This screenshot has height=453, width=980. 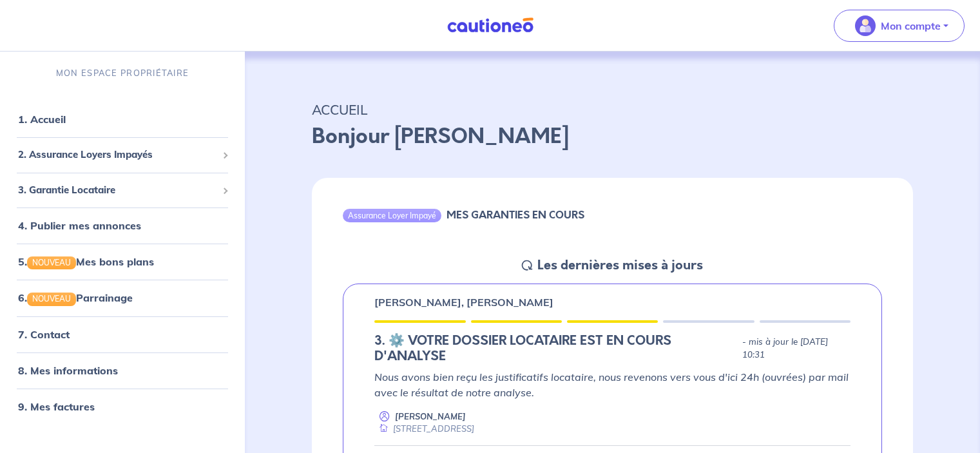 I want to click on p: Nous avons bien reçu les justificatifs locataire, nous revenons vers vous d'ici 24h (ouvrées) par..., so click(x=612, y=385).